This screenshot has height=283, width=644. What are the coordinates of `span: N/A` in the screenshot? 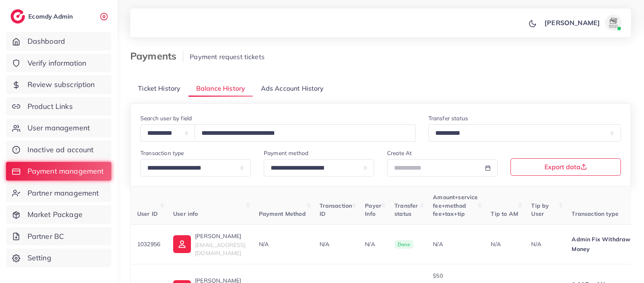 It's located at (324, 244).